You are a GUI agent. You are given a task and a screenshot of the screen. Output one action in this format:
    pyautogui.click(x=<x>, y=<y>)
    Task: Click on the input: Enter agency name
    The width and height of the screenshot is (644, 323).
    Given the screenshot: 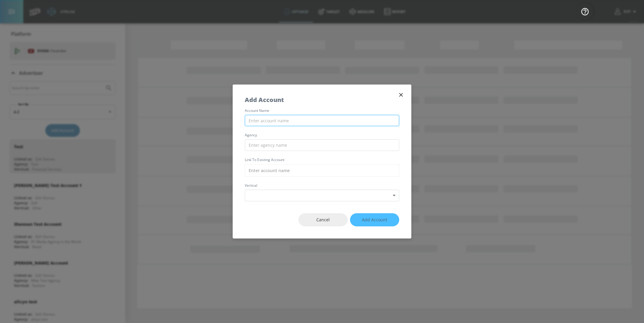 What is the action you would take?
    pyautogui.click(x=322, y=145)
    